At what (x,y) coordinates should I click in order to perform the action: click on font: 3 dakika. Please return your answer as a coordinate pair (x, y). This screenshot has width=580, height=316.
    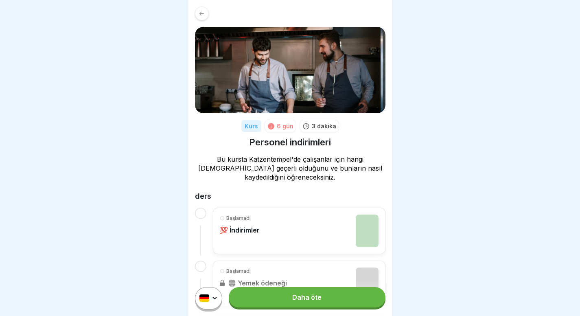
    Looking at the image, I should click on (324, 126).